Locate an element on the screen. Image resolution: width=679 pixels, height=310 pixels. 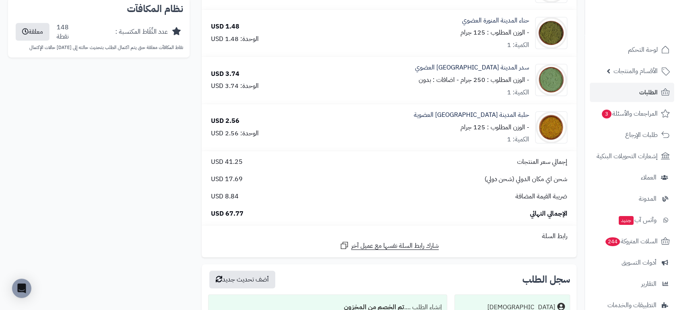
span: 41.25 USD is located at coordinates (226, 162).